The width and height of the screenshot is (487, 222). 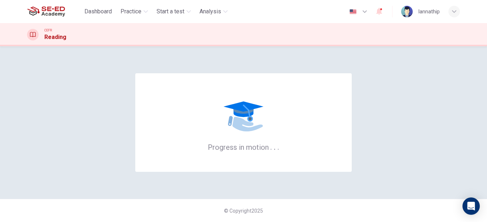 What do you see at coordinates (214, 12) in the screenshot?
I see `button: Analysis` at bounding box center [214, 12].